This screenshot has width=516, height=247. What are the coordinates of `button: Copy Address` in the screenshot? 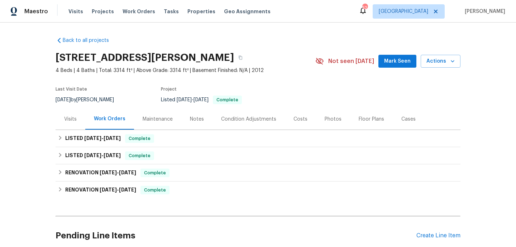 It's located at (240, 58).